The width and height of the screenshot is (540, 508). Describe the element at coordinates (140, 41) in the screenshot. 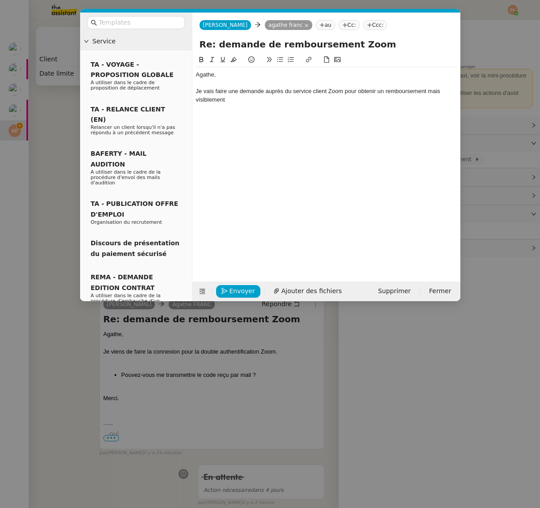

I see `span: Service` at that location.